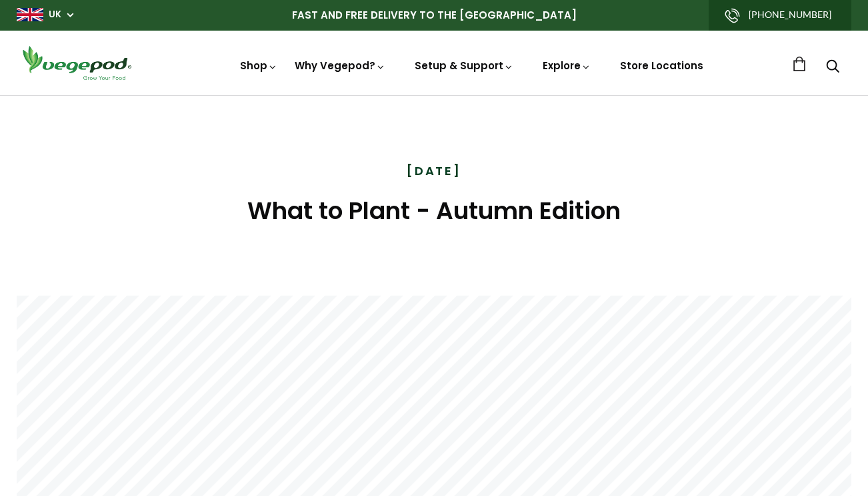 The width and height of the screenshot is (868, 496). Describe the element at coordinates (464, 66) in the screenshot. I see `a: Setup & Support` at that location.